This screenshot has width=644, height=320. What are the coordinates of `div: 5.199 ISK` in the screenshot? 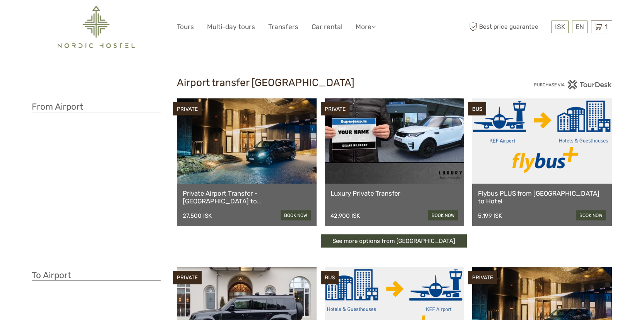 It's located at (490, 216).